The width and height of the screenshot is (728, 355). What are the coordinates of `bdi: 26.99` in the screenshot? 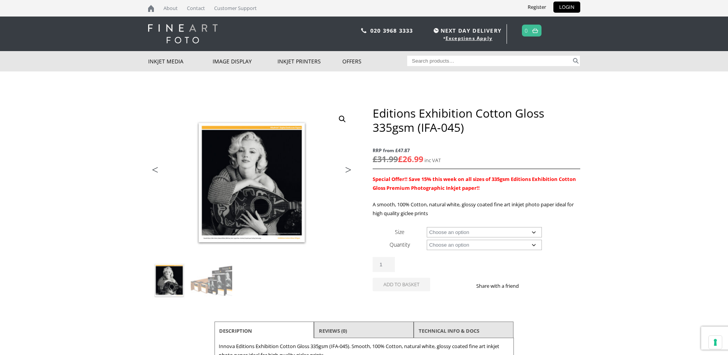 It's located at (411, 159).